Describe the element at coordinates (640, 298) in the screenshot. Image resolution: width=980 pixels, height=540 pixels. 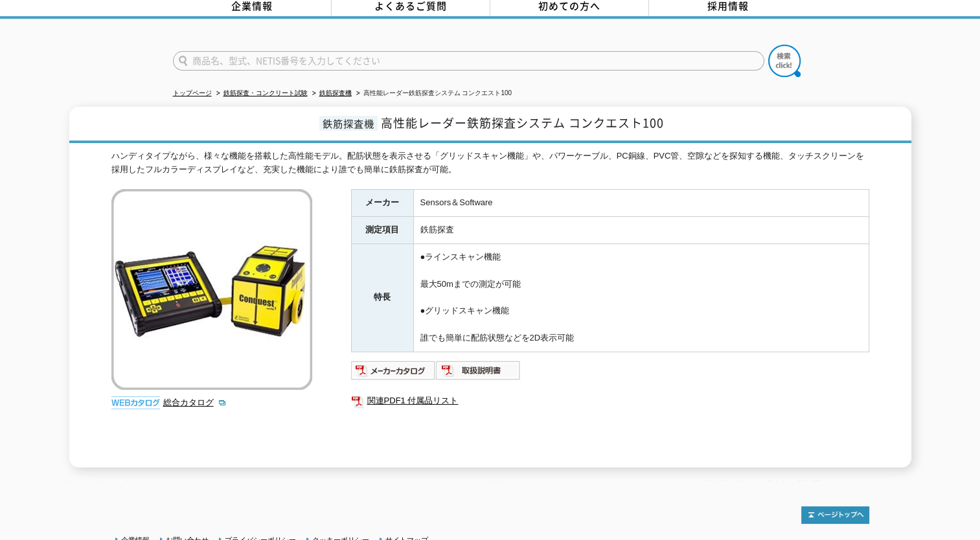
I see `td: ●ラインスキャン機能 最大50mまでの測定が可能 ●グリッドスキャン機能 誰でも簡単に配筋状態などを2D表示可能` at that location.